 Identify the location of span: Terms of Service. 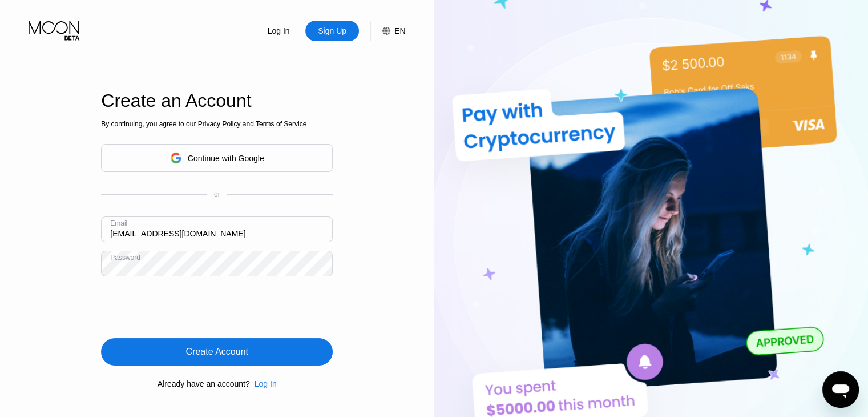
(281, 124).